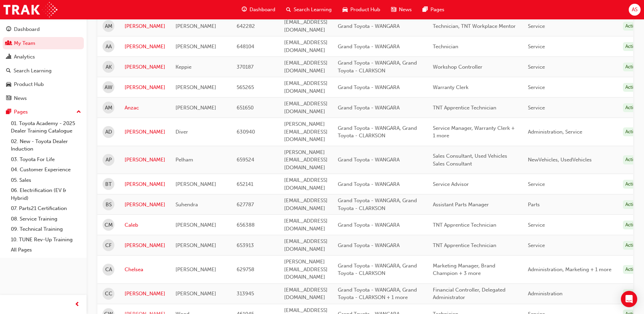 The height and width of the screenshot is (314, 644). What do you see at coordinates (46, 239) in the screenshot?
I see `a: 10. TUNE Rev-Up Training` at bounding box center [46, 239].